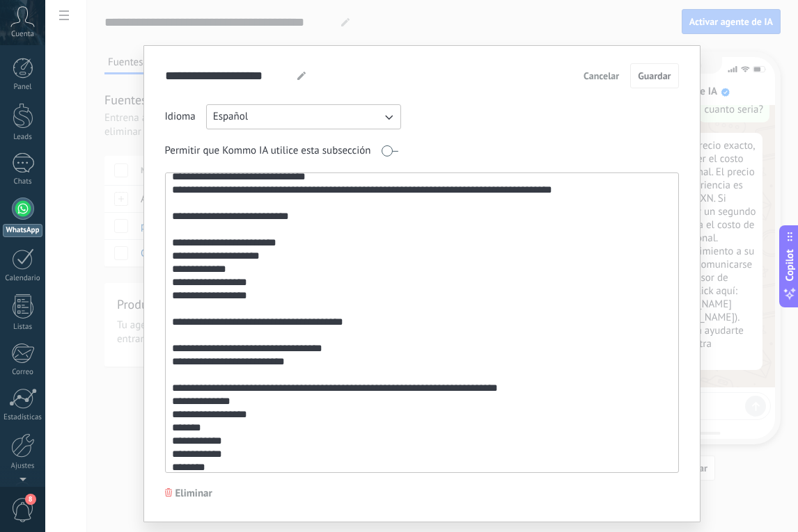  Describe the element at coordinates (23, 278) in the screenshot. I see `div: Calendario` at that location.